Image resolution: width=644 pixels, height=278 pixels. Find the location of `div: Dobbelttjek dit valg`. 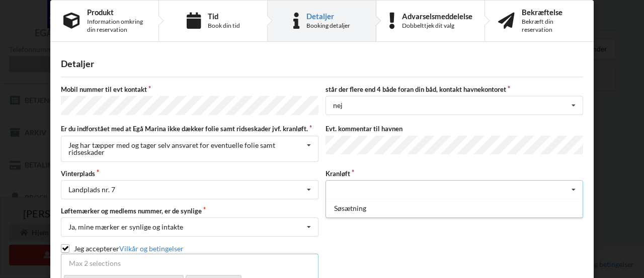

div: Dobbelttjek dit valg is located at coordinates (438, 26).